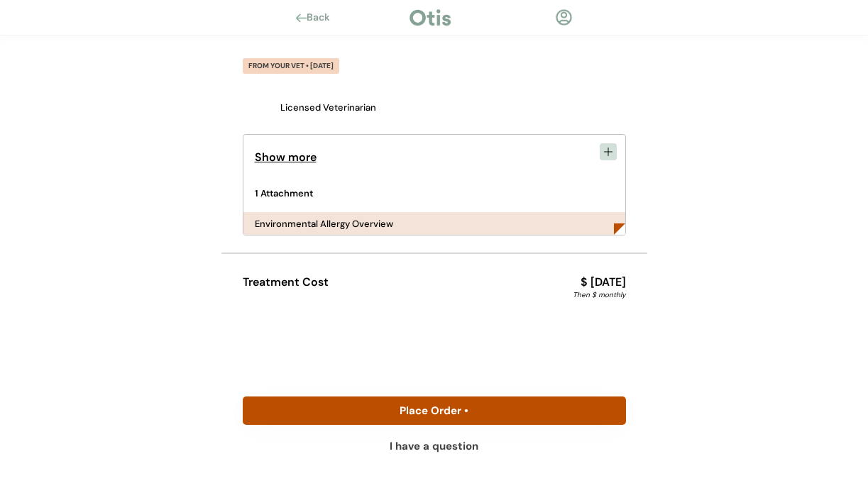 The image size is (868, 483). What do you see at coordinates (328, 107) in the screenshot?
I see `div: Licensed Veterinarian` at bounding box center [328, 107].